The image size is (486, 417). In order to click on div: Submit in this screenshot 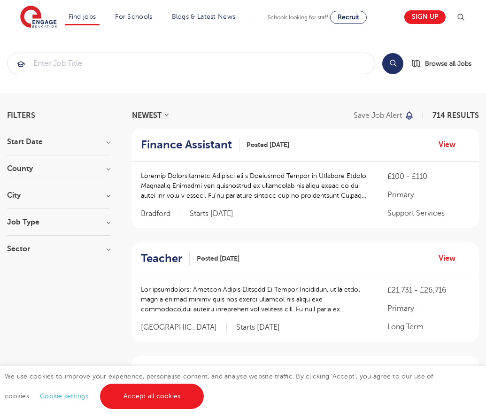, I will do `click(191, 63)`.